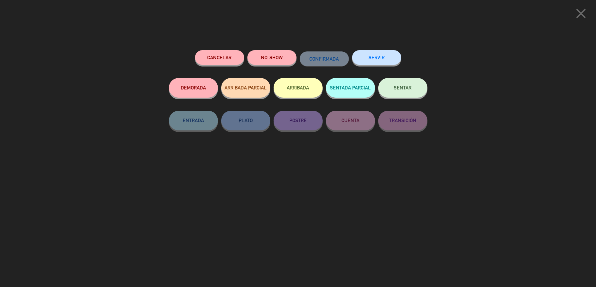 The image size is (596, 287). Describe the element at coordinates (351, 88) in the screenshot. I see `button: SENTADA PARCIAL` at that location.